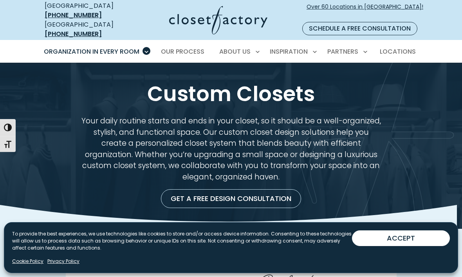 The image size is (462, 277). I want to click on span: About Us, so click(235, 51).